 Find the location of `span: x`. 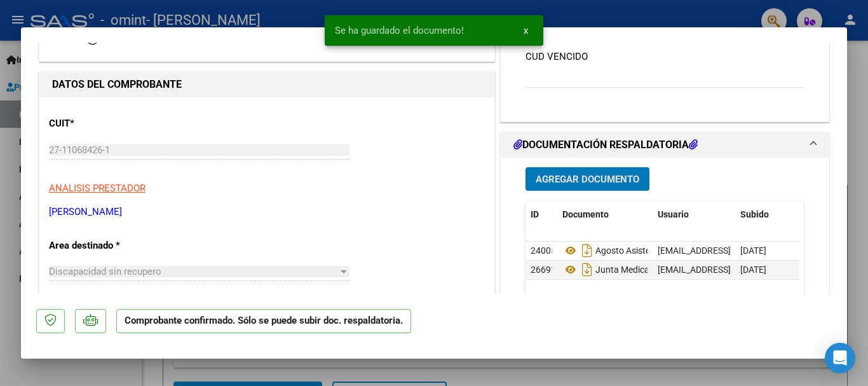

span: x is located at coordinates (526, 30).